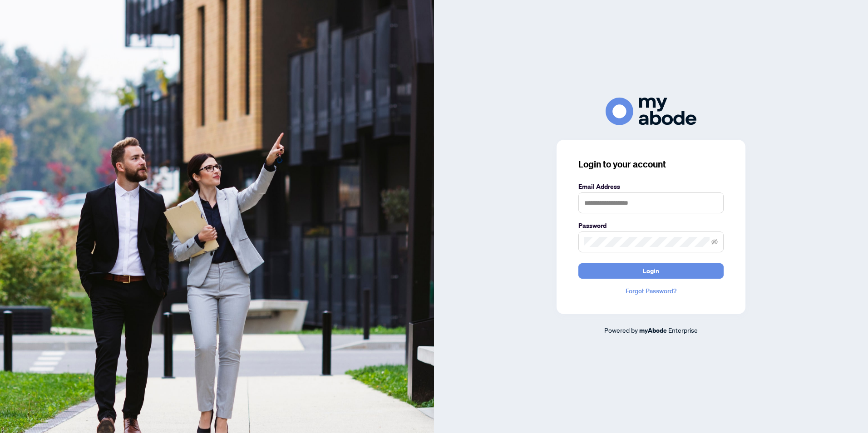 Image resolution: width=868 pixels, height=433 pixels. What do you see at coordinates (651, 271) in the screenshot?
I see `button: Login` at bounding box center [651, 271].